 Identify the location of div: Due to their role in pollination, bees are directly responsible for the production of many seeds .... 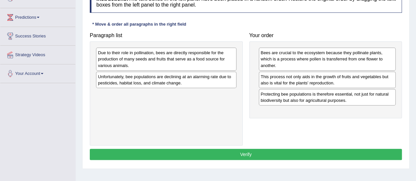
(166, 59).